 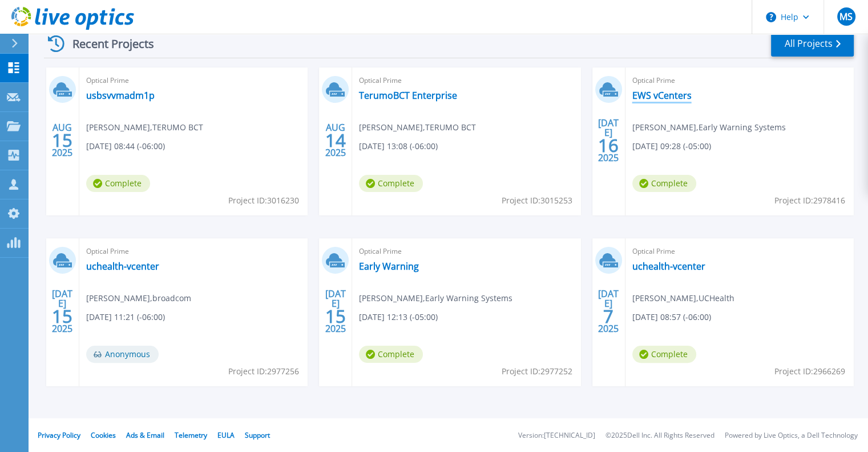 I want to click on span: 14, so click(x=335, y=140).